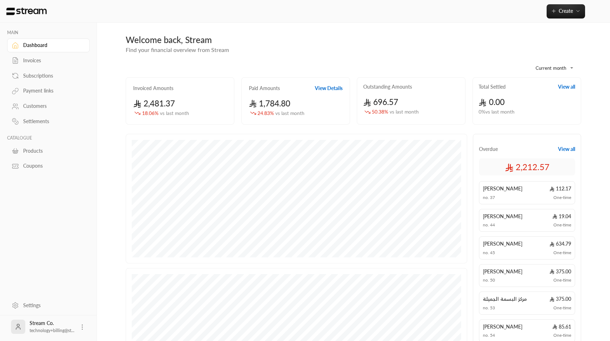  What do you see at coordinates (566, 11) in the screenshot?
I see `span: Create` at bounding box center [566, 11].